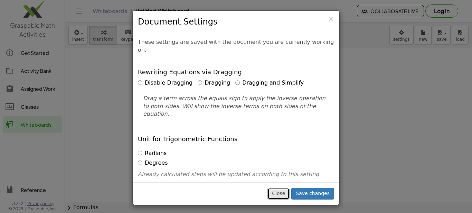 The image size is (472, 213). What do you see at coordinates (140, 83) in the screenshot?
I see `input: Disable Dragging` at bounding box center [140, 83].